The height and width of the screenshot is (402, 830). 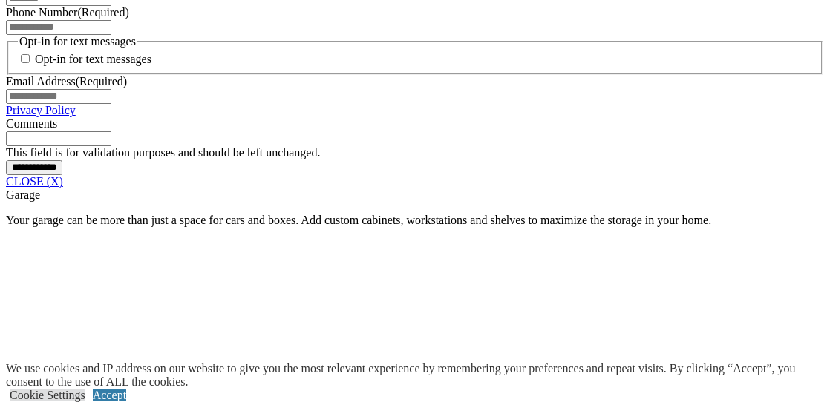 I want to click on label: Phone Number, so click(x=68, y=12).